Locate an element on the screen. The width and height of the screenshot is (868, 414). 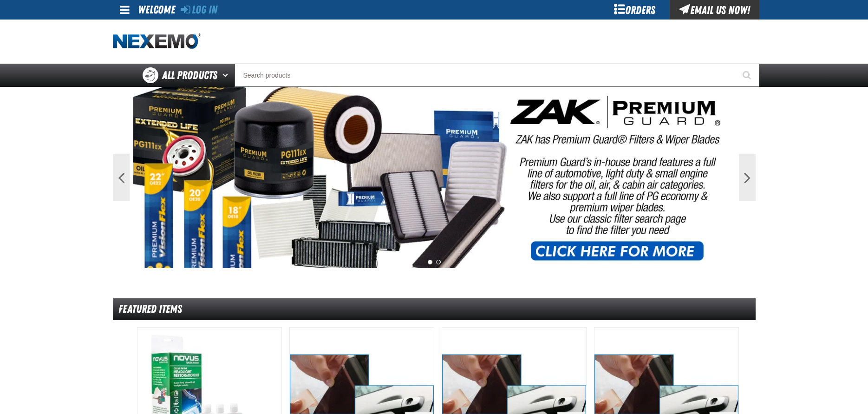
img: Nexemo logo is located at coordinates (157, 42).